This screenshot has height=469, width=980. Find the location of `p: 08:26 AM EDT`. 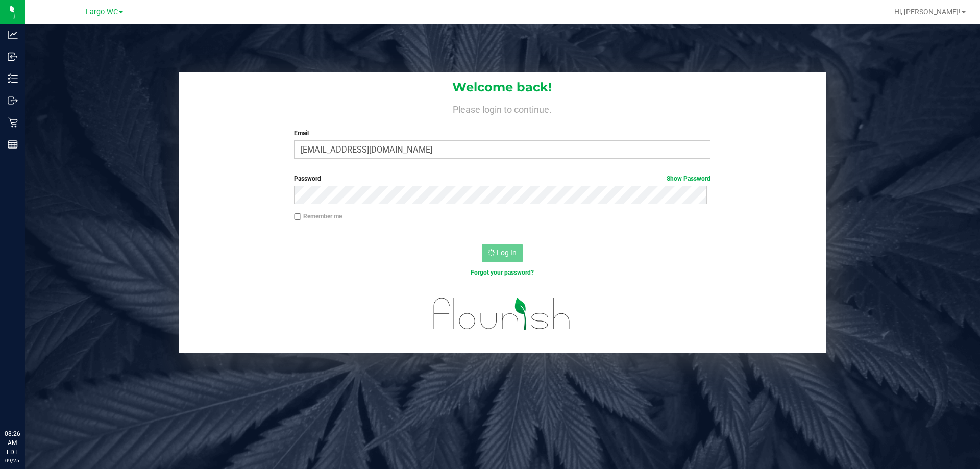

p: 08:26 AM EDT is located at coordinates (12, 443).